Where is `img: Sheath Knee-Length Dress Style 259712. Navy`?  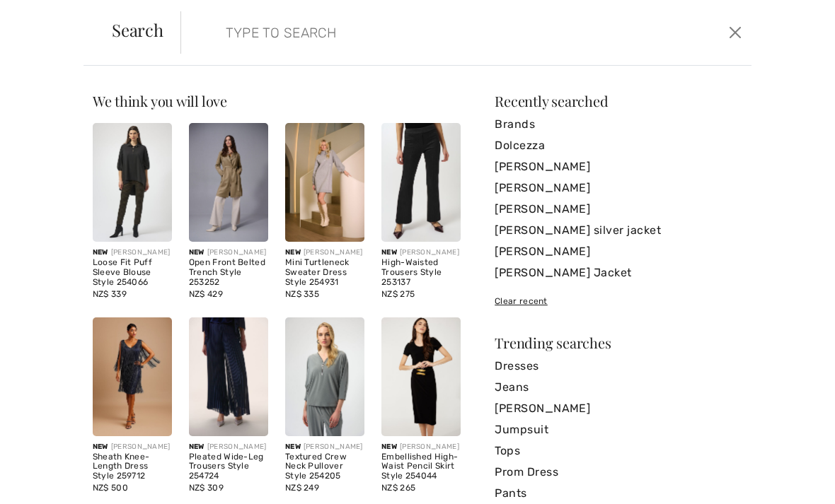 img: Sheath Knee-Length Dress Style 259712. Navy is located at coordinates (132, 377).